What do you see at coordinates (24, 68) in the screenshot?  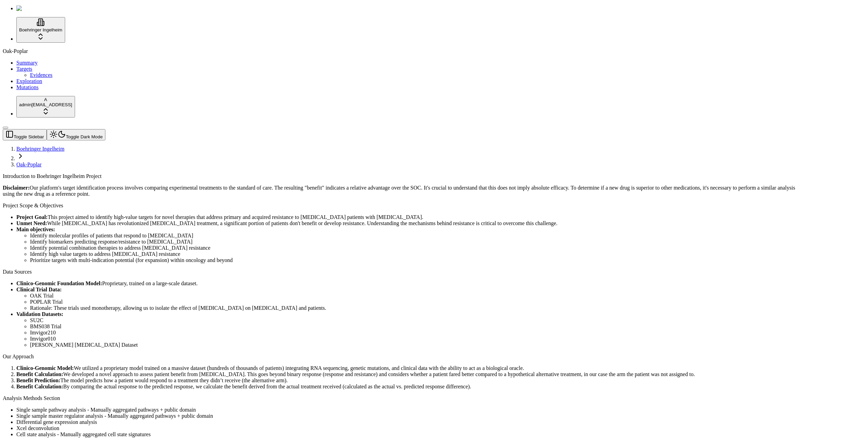 I see `span: Targets` at bounding box center [24, 68].